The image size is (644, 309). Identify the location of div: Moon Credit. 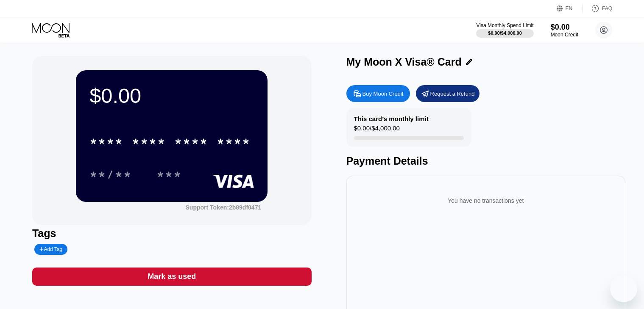
(564, 35).